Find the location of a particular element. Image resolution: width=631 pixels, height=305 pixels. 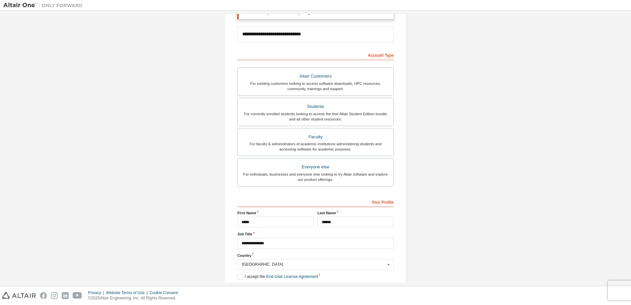

div: Everyone else is located at coordinates (316, 167).